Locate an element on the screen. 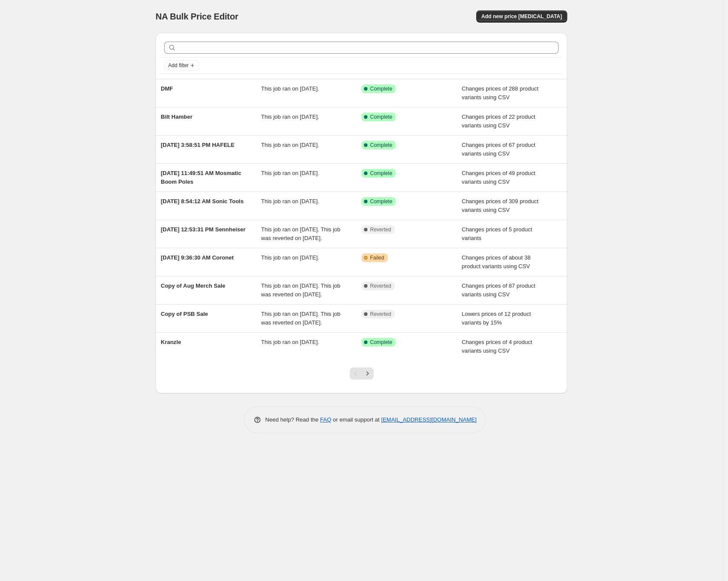  span: Changes prices of 67 product variants using CSV is located at coordinates (499, 149).